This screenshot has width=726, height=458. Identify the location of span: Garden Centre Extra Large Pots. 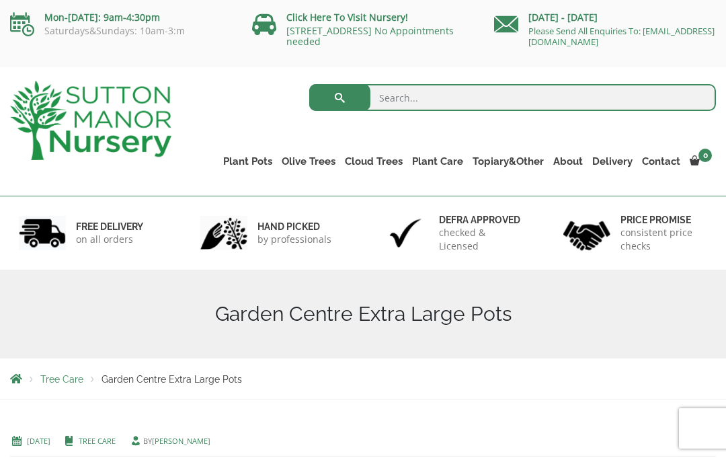
(172, 379).